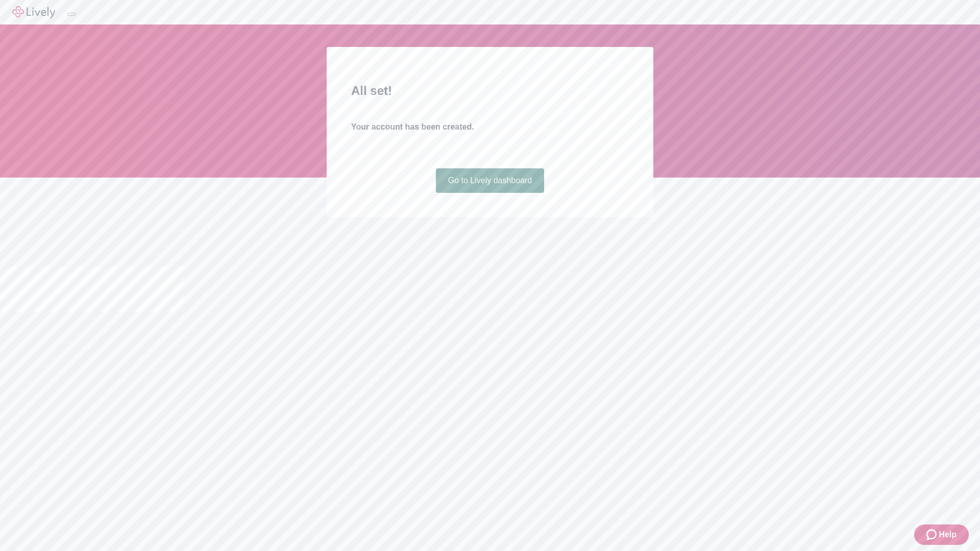 The width and height of the screenshot is (980, 551). What do you see at coordinates (490, 91) in the screenshot?
I see `h2: All set!` at bounding box center [490, 91].